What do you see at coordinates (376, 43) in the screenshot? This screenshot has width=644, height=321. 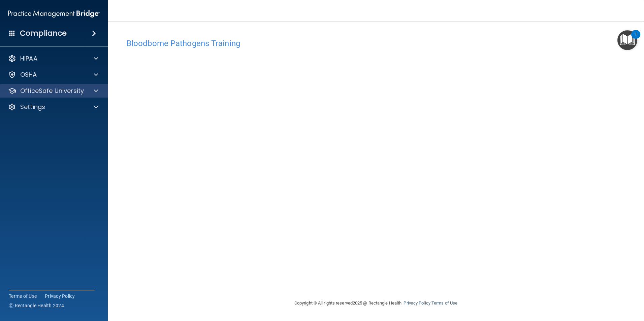 I see `h4: Bloodborne Pathogens Training` at bounding box center [376, 43].